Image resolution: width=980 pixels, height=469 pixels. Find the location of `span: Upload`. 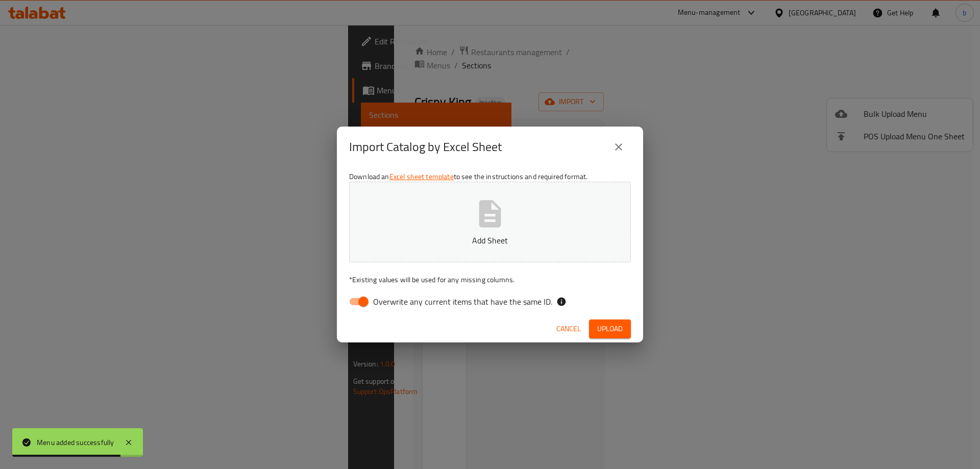

span: Upload is located at coordinates (610, 329).